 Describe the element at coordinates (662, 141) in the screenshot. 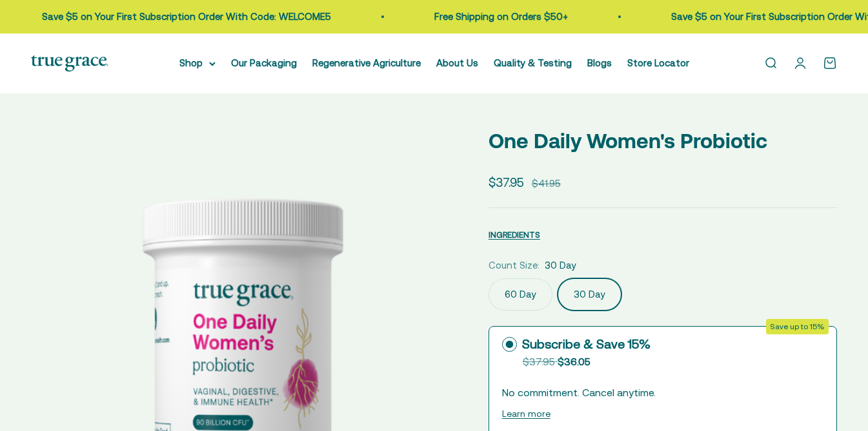

I see `p: One Daily Women's Probiotic` at that location.